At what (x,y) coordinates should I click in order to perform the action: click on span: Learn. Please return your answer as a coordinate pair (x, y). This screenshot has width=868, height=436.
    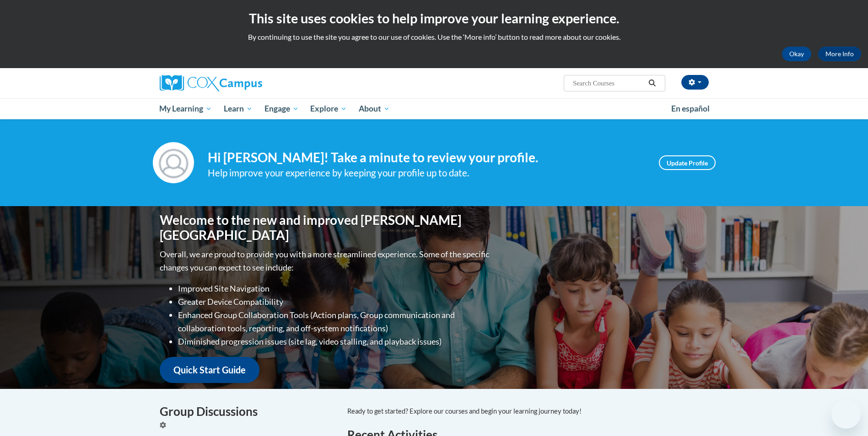
    Looking at the image, I should click on (238, 109).